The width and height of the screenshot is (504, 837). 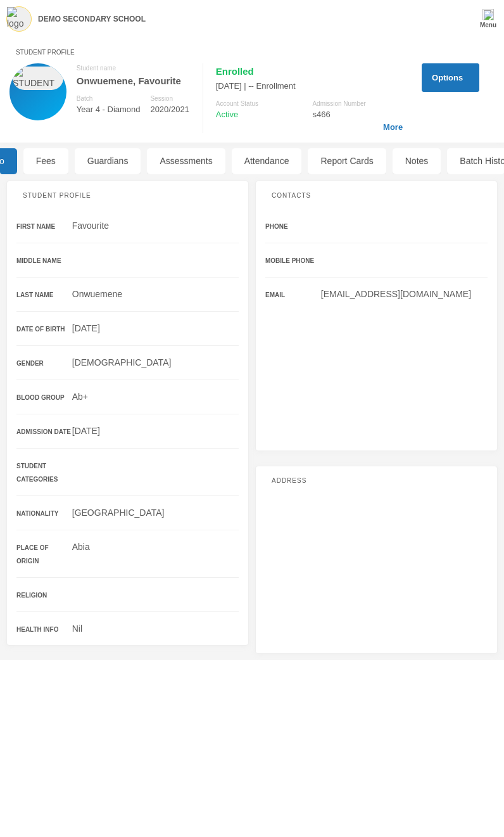 I want to click on div: Guardians, so click(x=107, y=161).